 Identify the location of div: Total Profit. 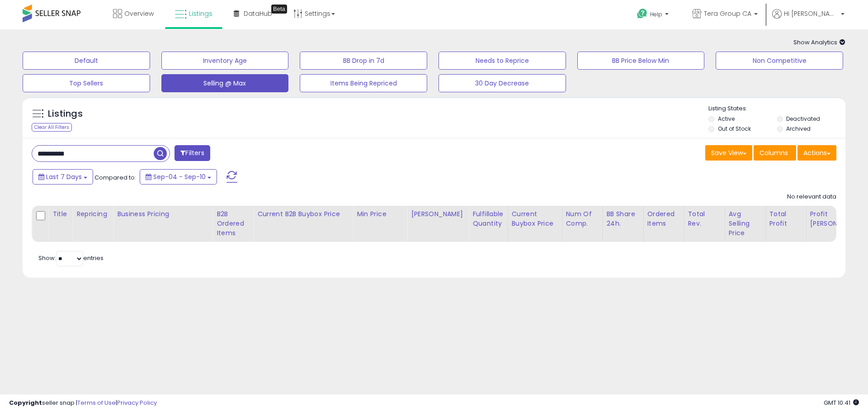
(786, 219).